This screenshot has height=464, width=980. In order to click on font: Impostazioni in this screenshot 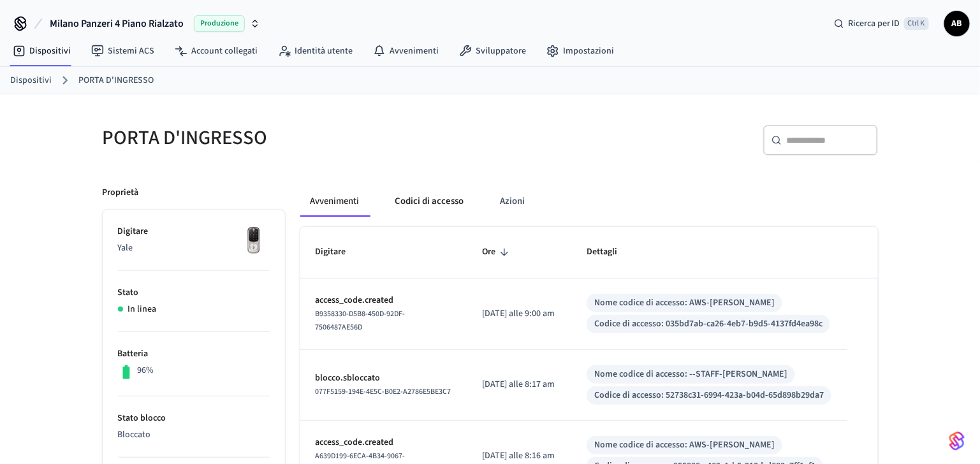, I will do `click(588, 51)`.